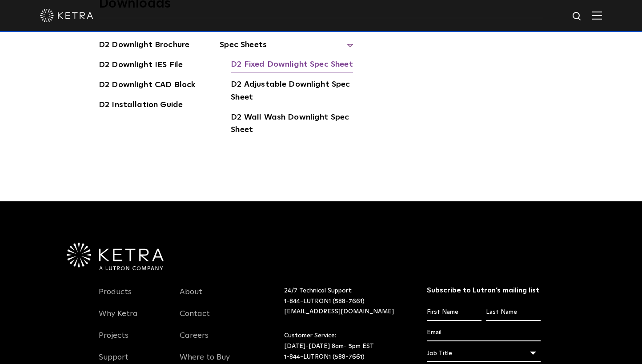 The image size is (642, 364). I want to click on input: First Name, so click(454, 312).